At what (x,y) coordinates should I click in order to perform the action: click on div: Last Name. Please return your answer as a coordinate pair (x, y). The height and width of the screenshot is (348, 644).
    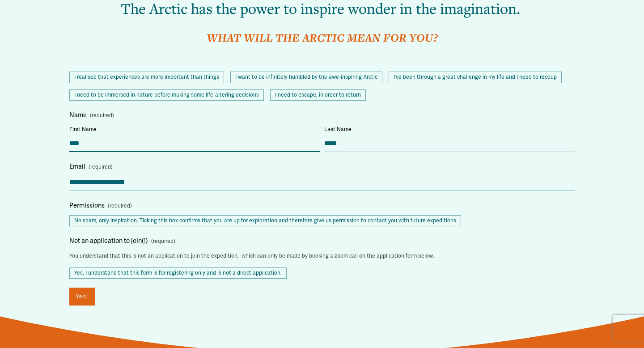
    Looking at the image, I should click on (449, 130).